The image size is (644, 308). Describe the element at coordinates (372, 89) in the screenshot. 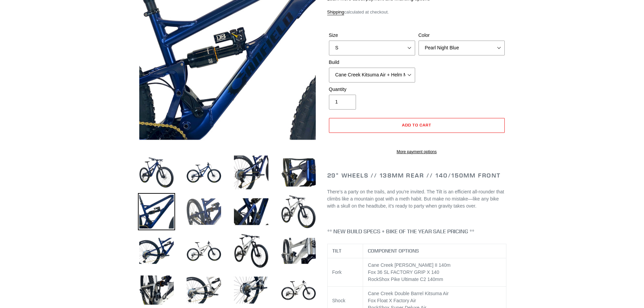

I see `label: Quantity` at that location.